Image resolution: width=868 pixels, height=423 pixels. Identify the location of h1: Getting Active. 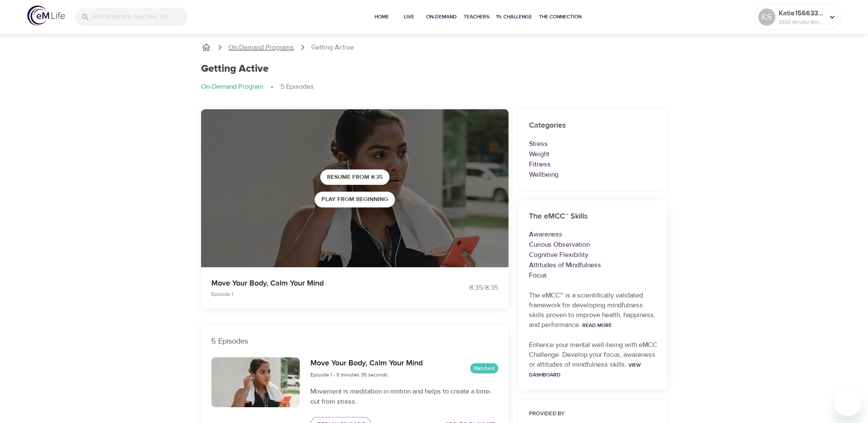
(235, 69).